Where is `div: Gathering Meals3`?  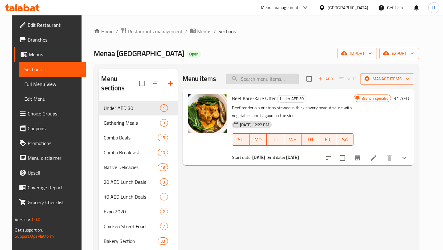 div: Gathering Meals3 is located at coordinates (138, 123).